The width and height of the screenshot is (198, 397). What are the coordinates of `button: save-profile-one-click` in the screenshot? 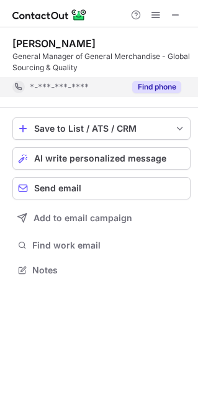 It's located at (101, 129).